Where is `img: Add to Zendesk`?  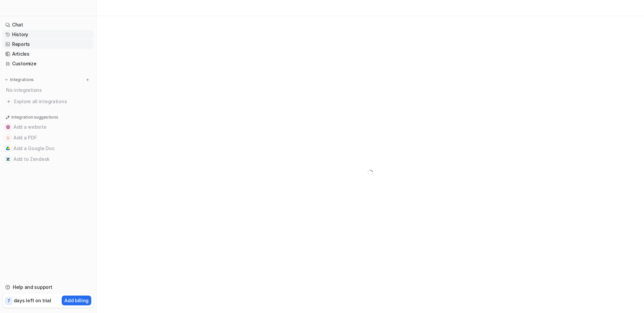 img: Add to Zendesk is located at coordinates (8, 159).